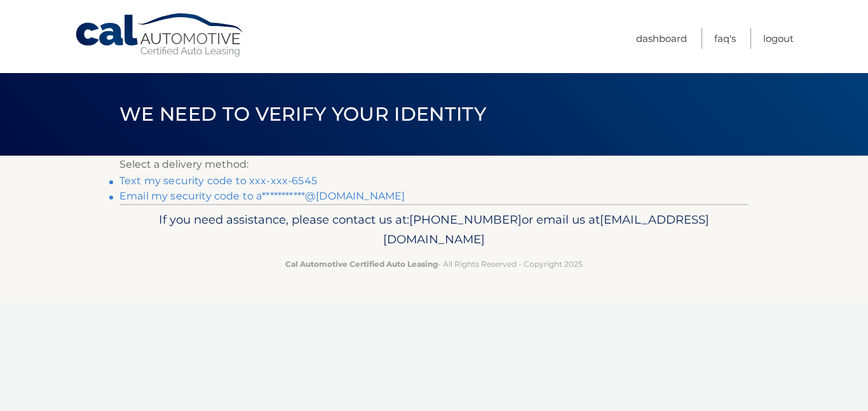 Image resolution: width=868 pixels, height=411 pixels. I want to click on p: Select a delivery method:, so click(434, 165).